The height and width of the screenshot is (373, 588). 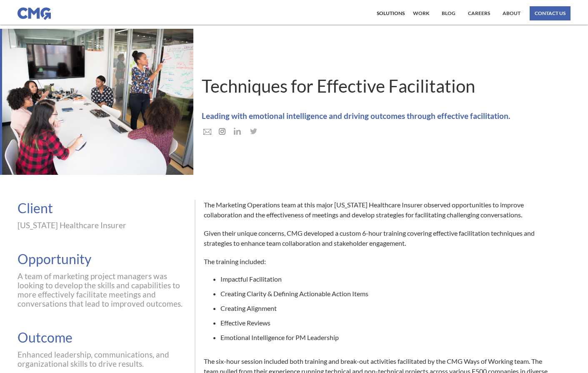 I want to click on li: Impactful Facilitation, so click(x=387, y=279).